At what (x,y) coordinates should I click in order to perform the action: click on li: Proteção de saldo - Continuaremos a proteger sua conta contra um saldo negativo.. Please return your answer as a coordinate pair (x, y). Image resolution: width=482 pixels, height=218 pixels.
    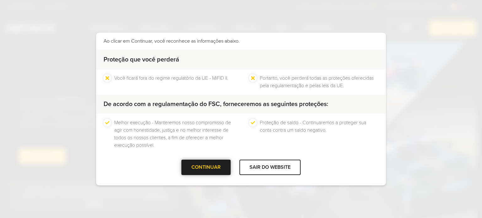
    Looking at the image, I should click on (319, 134).